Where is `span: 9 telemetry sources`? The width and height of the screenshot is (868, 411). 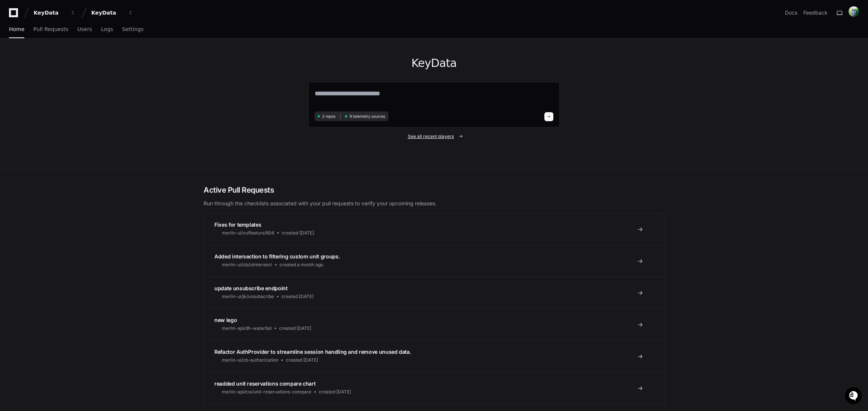 span: 9 telemetry sources is located at coordinates (367, 116).